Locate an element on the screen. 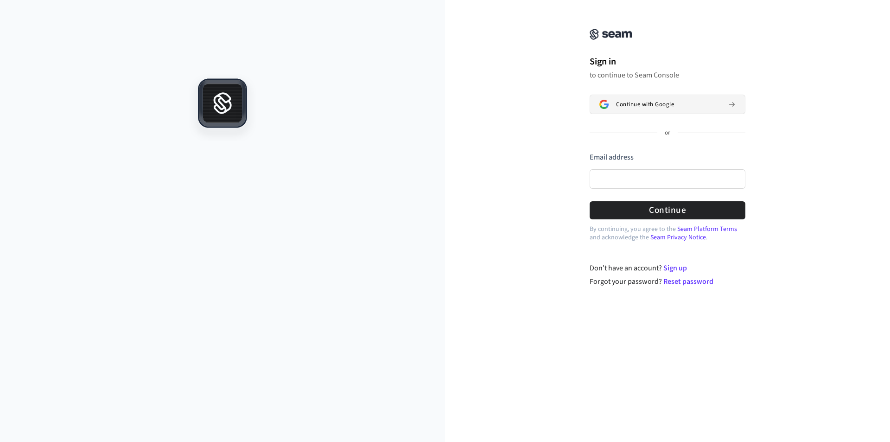  p: to continue to Seam Console is located at coordinates (667, 75).